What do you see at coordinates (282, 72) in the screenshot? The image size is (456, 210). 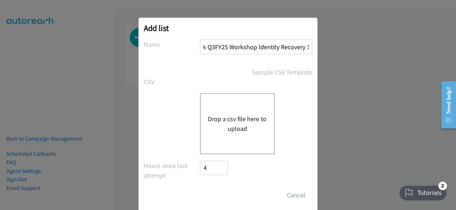 I see `a: Sample CSV Template` at bounding box center [282, 72].